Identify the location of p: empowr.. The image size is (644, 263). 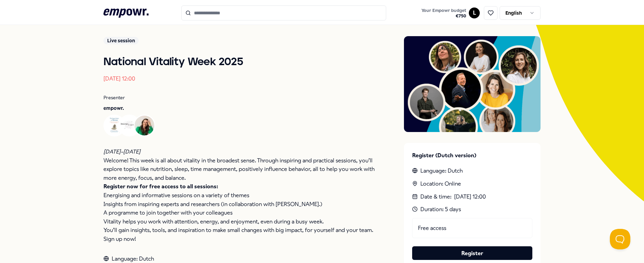
(240, 108).